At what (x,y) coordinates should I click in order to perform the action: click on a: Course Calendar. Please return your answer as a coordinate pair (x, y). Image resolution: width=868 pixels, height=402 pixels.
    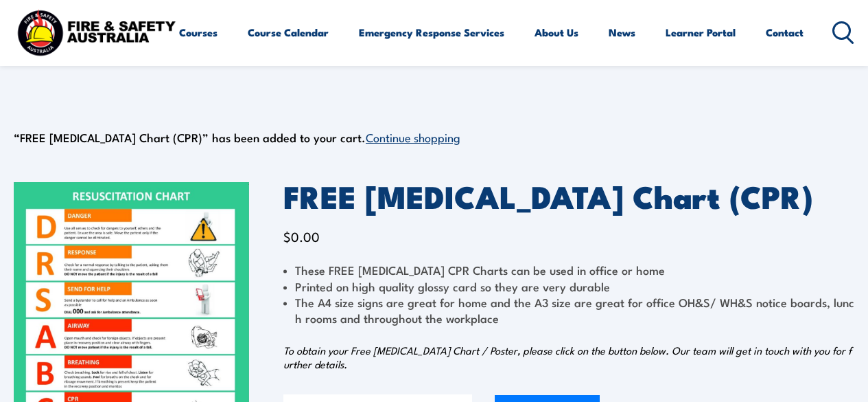
    Looking at the image, I should click on (288, 33).